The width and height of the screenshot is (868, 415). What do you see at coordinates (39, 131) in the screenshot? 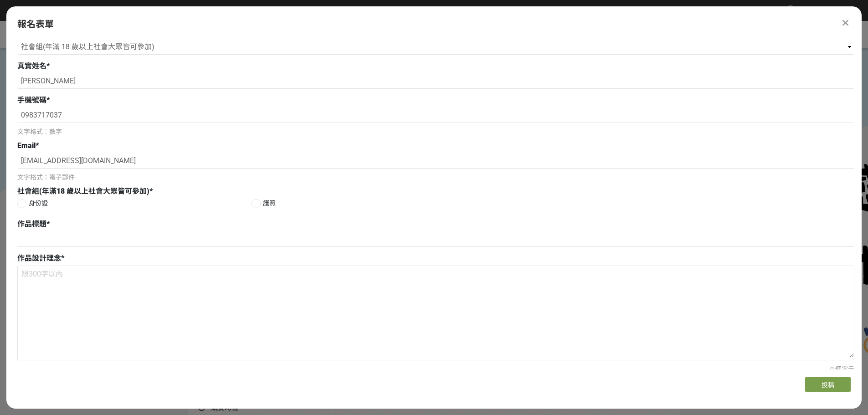
I see `span: 文字格式：數字` at bounding box center [39, 131].